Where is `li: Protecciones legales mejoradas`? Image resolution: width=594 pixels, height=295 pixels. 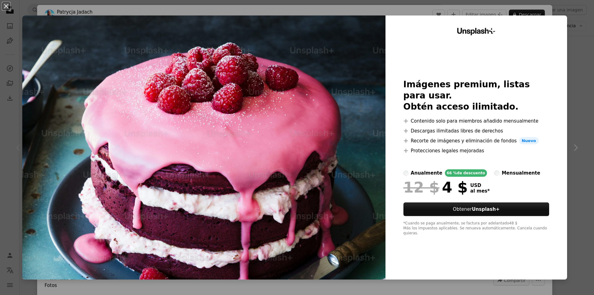 li: Protecciones legales mejoradas is located at coordinates (476, 151).